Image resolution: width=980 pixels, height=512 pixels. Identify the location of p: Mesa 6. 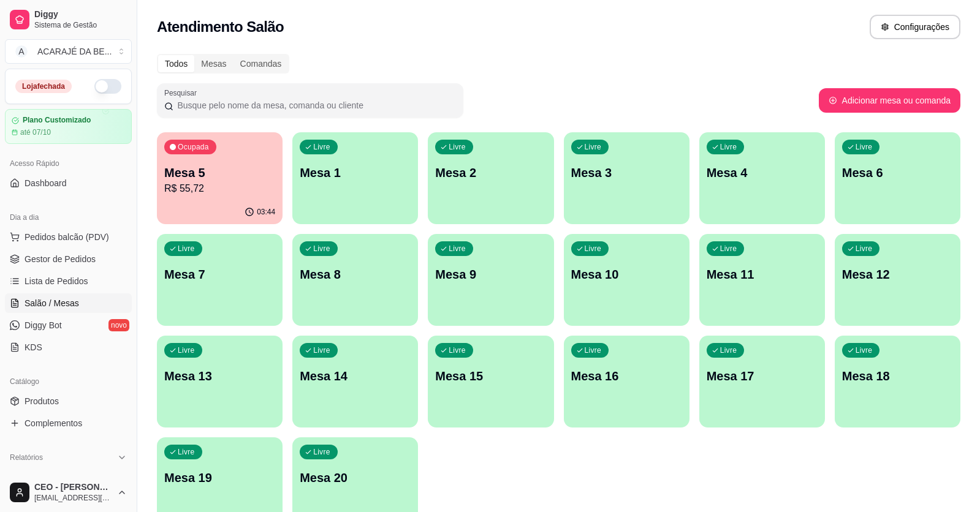
(898, 173).